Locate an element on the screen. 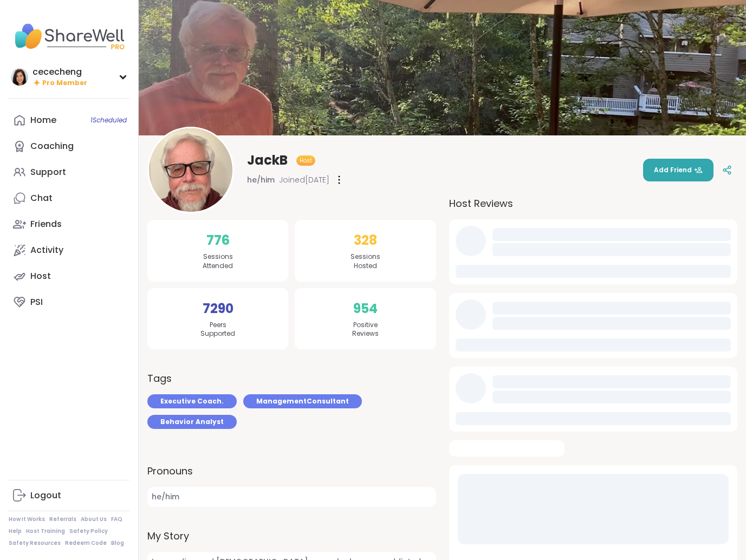  a: About Us is located at coordinates (93, 520).